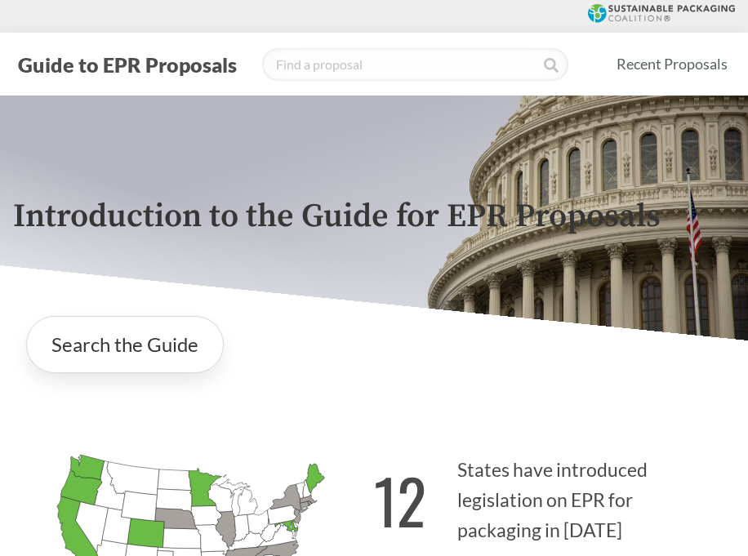 The height and width of the screenshot is (556, 748). What do you see at coordinates (127, 65) in the screenshot?
I see `button: Guide to EPR Proposals` at bounding box center [127, 65].